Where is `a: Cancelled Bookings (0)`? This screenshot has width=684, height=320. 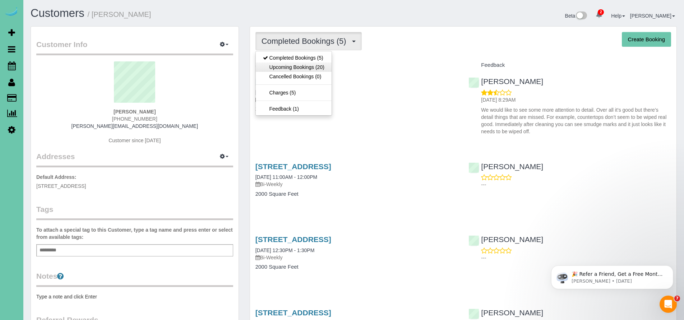
a: Cancelled Bookings (0) is located at coordinates (294, 77).